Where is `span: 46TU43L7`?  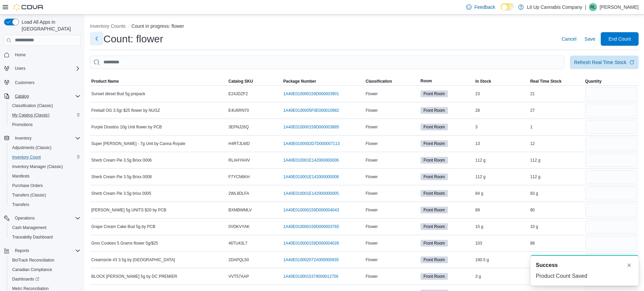
span: 46TU43L7 is located at coordinates (238, 243).